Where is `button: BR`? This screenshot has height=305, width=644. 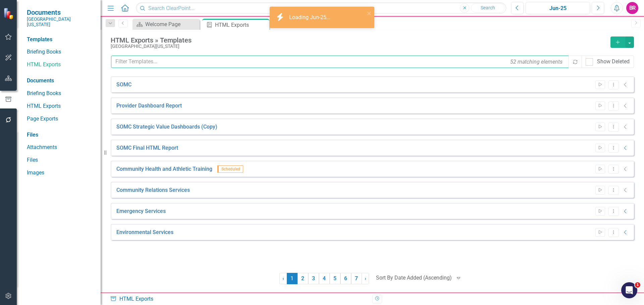
button: BR is located at coordinates (632, 8).